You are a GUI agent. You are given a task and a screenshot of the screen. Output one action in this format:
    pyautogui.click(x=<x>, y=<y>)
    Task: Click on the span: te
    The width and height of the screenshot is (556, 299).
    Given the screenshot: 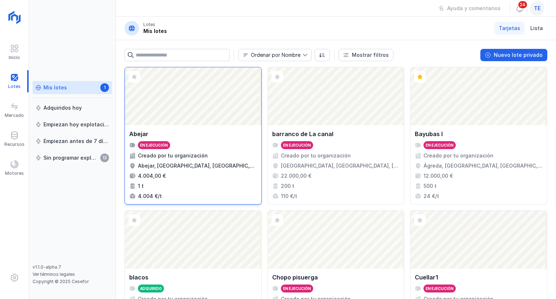 What is the action you would take?
    pyautogui.click(x=537, y=8)
    